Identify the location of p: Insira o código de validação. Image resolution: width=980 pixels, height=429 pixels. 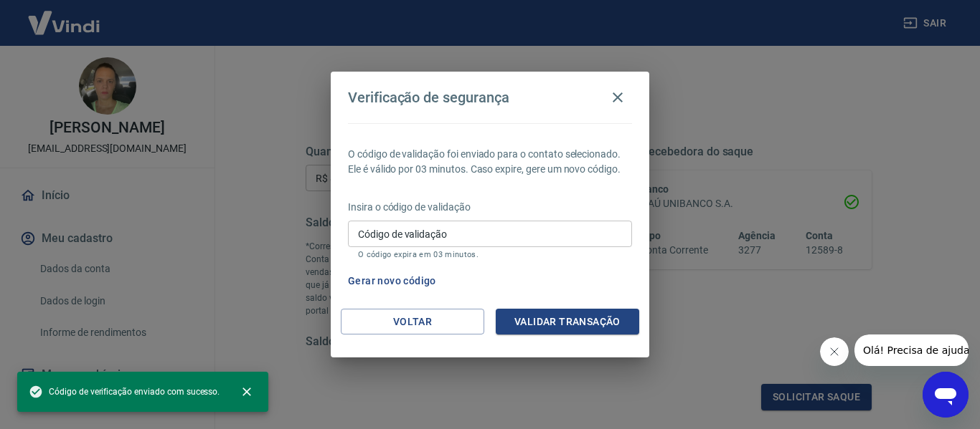
(490, 208).